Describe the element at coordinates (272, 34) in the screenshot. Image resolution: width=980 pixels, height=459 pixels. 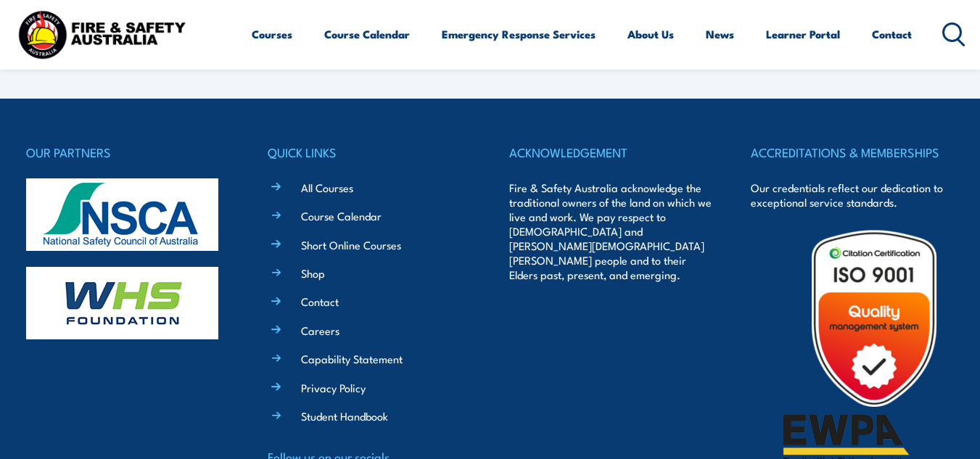
I see `a: Courses` at that location.